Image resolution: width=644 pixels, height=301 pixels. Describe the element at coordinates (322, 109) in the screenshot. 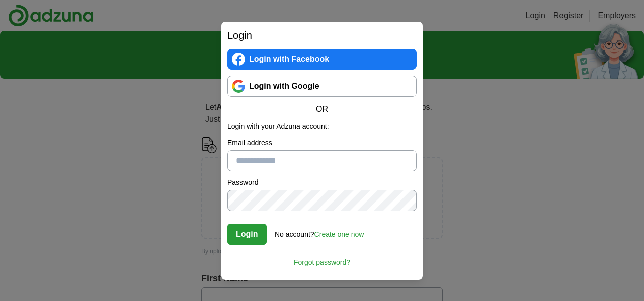

I see `span: OR` at that location.